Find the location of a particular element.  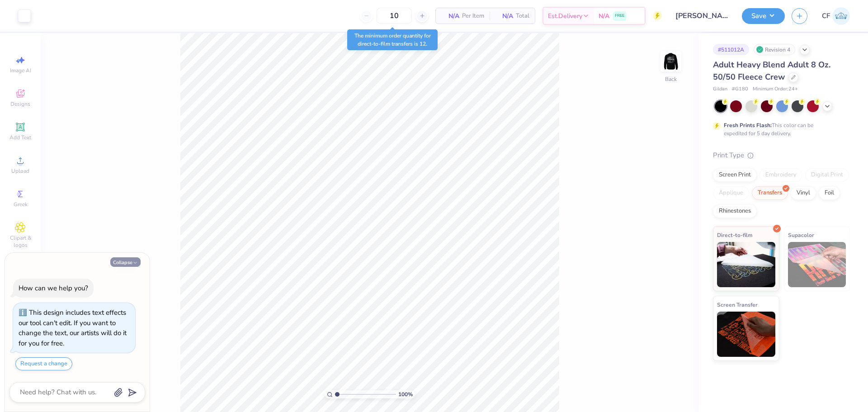

div: Applique is located at coordinates (731, 193).